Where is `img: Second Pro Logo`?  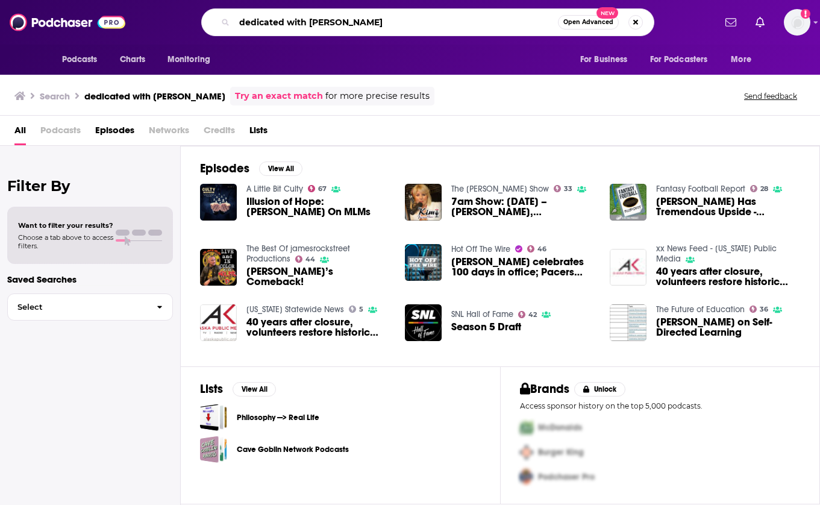 img: Second Pro Logo is located at coordinates (527, 452).